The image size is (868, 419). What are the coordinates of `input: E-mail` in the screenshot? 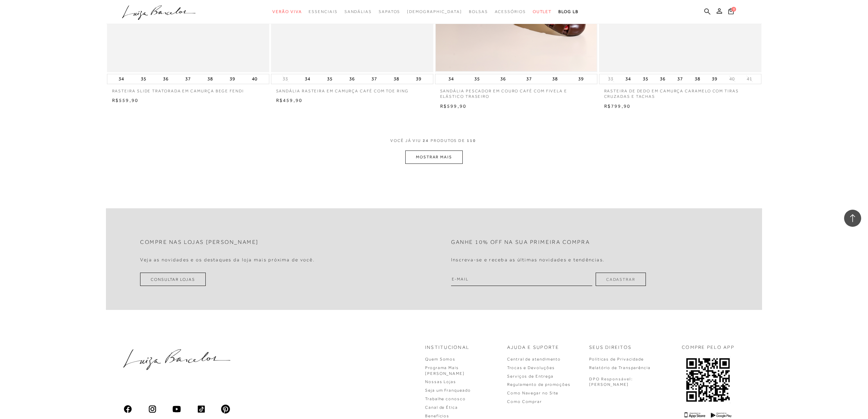 It's located at (521, 279).